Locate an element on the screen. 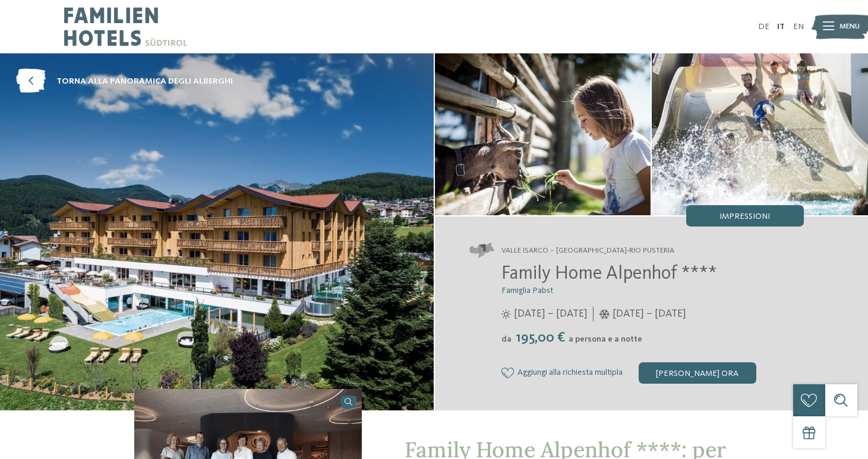  span: 195,00 € is located at coordinates (540, 339).